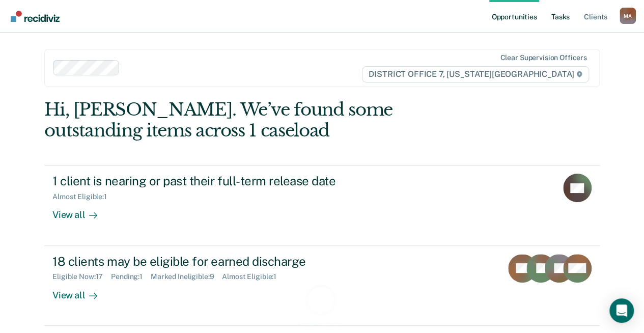 The width and height of the screenshot is (644, 333). What do you see at coordinates (627, 16) in the screenshot?
I see `button: Profile dropdown button` at bounding box center [627, 16].